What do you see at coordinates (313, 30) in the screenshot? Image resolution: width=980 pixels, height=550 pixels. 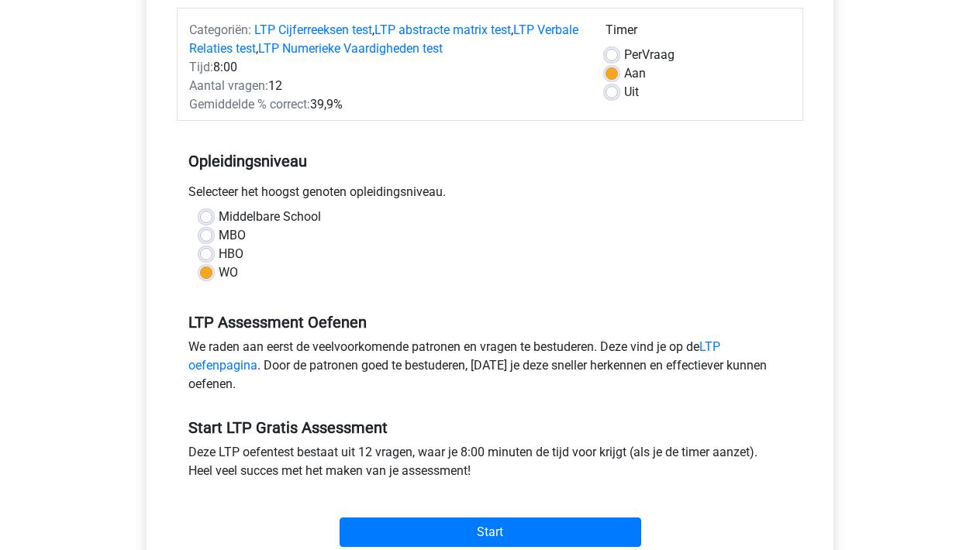 I see `a: LTP Cijferreeksen test` at bounding box center [313, 30].